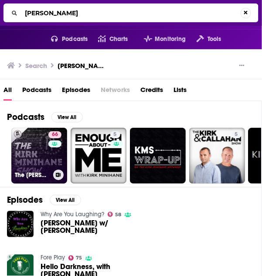 The height and width of the screenshot is (276, 262). I want to click on a: Credits, so click(152, 92).